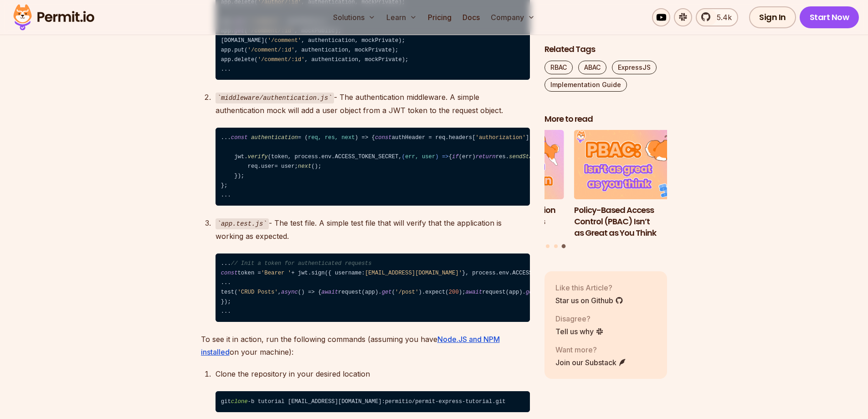 The height and width of the screenshot is (419, 868). What do you see at coordinates (606, 119) in the screenshot?
I see `h2: More to read` at bounding box center [606, 119].